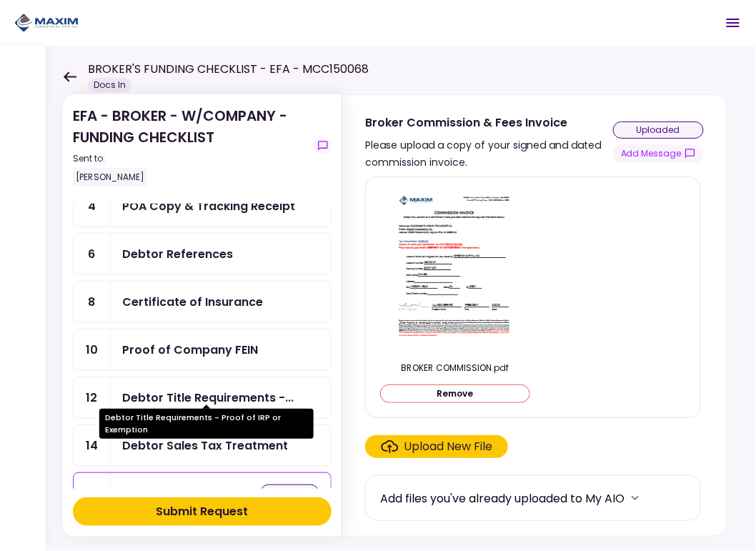 The image size is (756, 551). Describe the element at coordinates (202, 349) in the screenshot. I see `a: 10Proof of Company FEIN` at that location.